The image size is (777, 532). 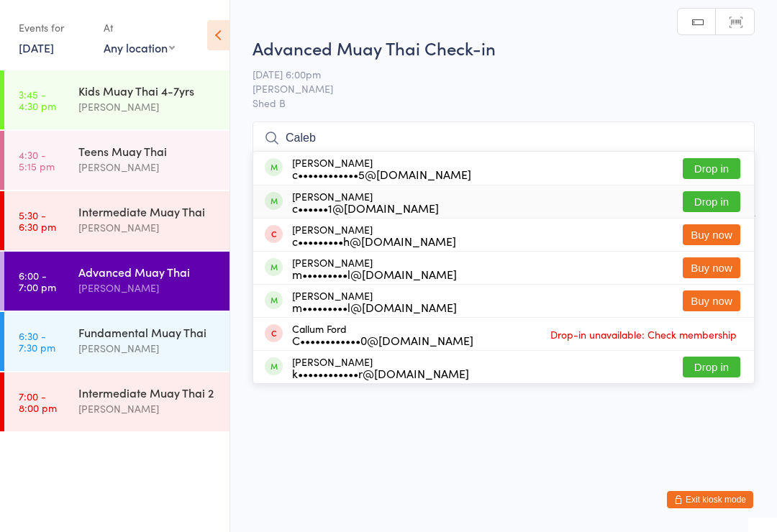 I want to click on time: 3:45 - 4:30 pm, so click(x=37, y=100).